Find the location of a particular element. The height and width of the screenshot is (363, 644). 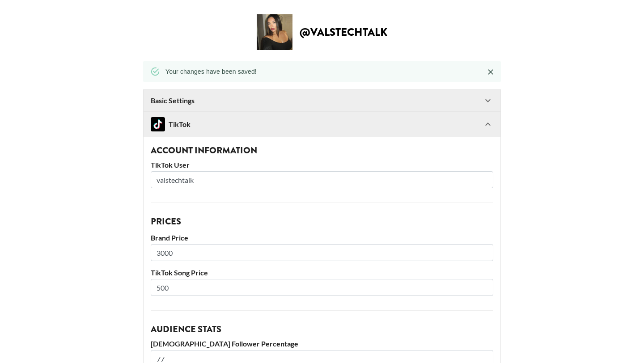

h3: Audience Stats is located at coordinates (322, 329).